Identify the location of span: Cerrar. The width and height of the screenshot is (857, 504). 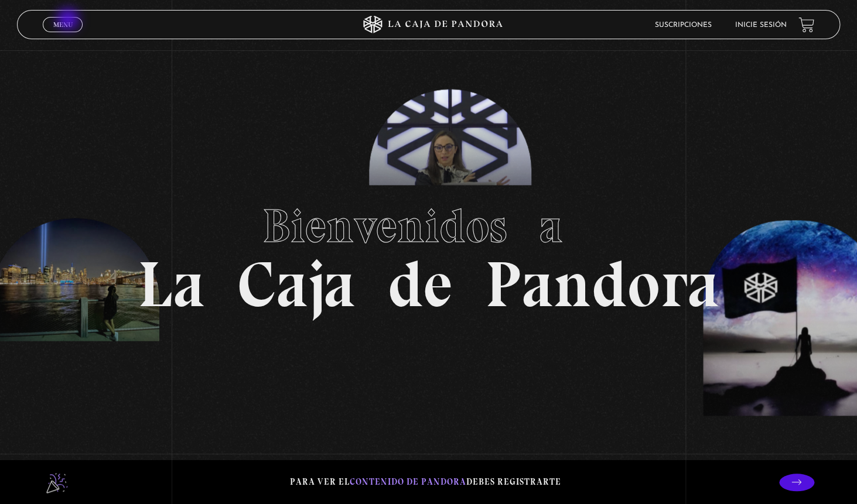
(63, 35).